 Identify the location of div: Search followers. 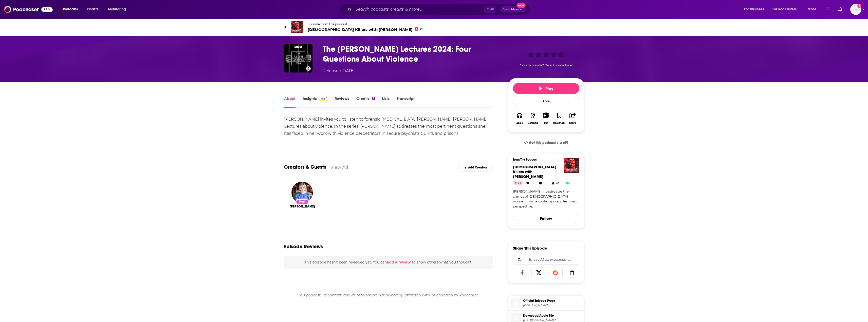
(546, 259).